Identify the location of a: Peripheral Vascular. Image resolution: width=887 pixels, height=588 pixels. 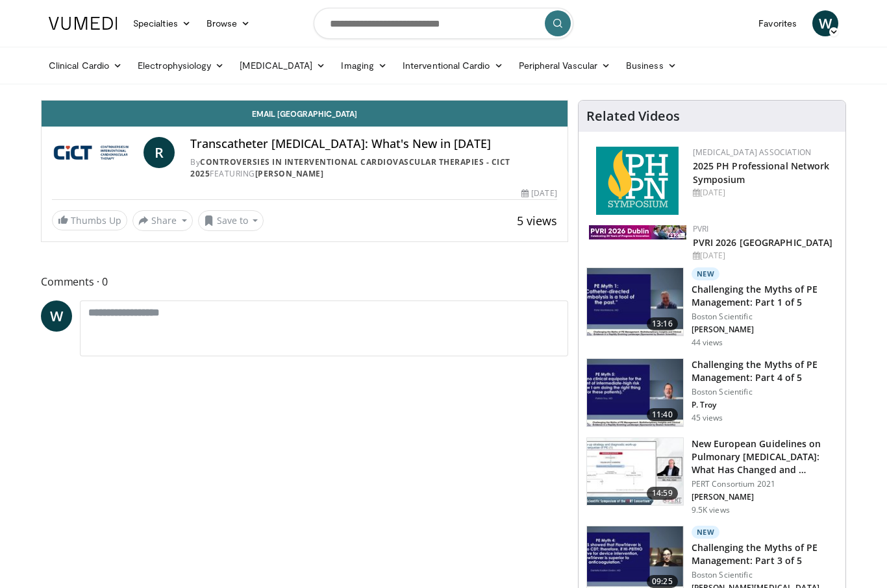
(564, 65).